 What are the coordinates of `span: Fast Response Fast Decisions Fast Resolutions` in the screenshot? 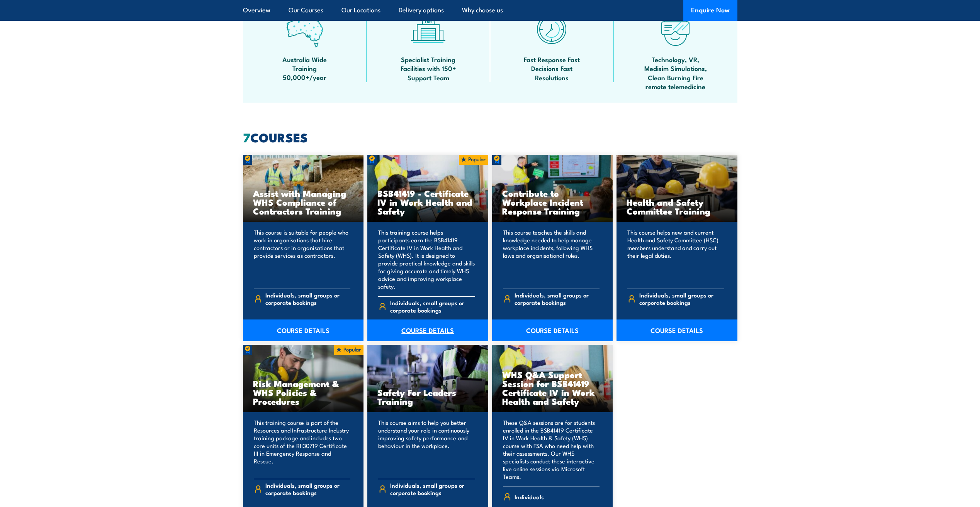 It's located at (552, 68).